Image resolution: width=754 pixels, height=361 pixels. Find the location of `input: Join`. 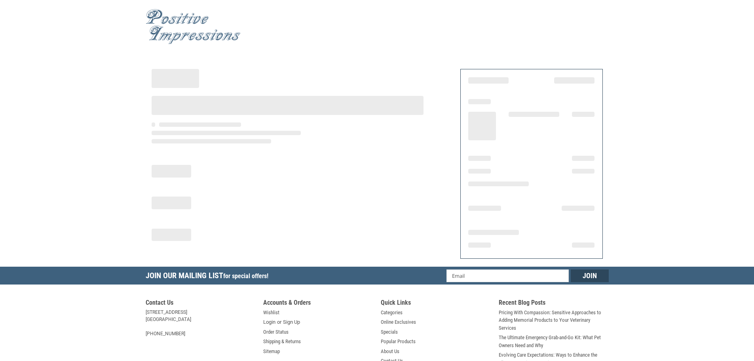

input: Join is located at coordinates (590, 275).